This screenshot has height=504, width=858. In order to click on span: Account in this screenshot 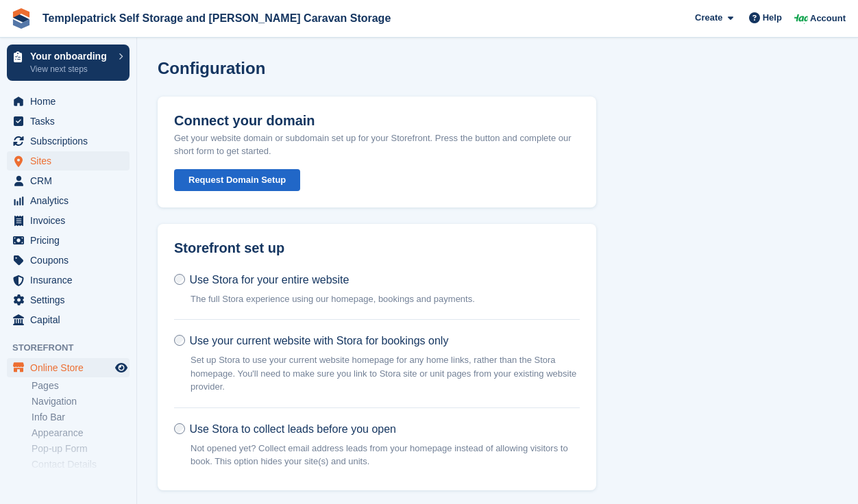, I will do `click(828, 19)`.